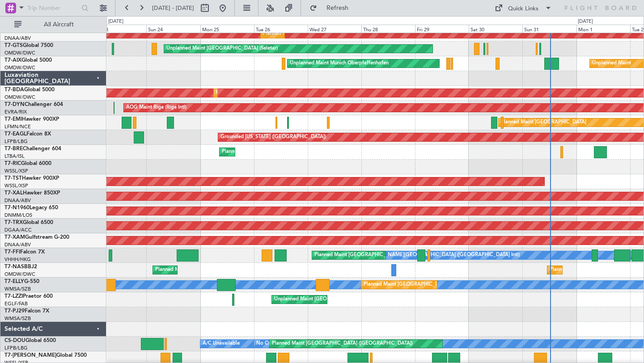 The height and width of the screenshot is (363, 644). What do you see at coordinates (33, 149) in the screenshot?
I see `a: T7-BREChallenger 604` at bounding box center [33, 149].